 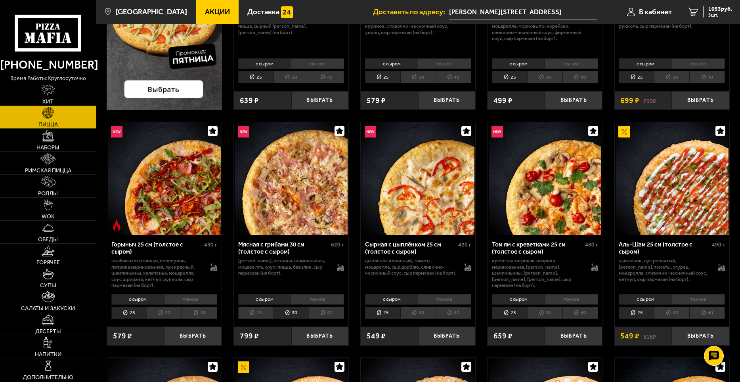 I want to click on span: Обеды, so click(x=48, y=240).